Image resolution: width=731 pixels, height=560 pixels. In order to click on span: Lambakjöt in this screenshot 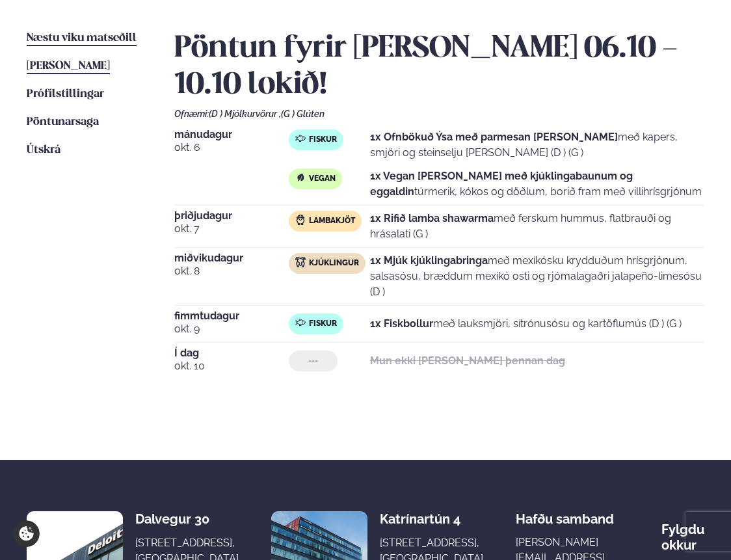, I will do `click(332, 221)`.